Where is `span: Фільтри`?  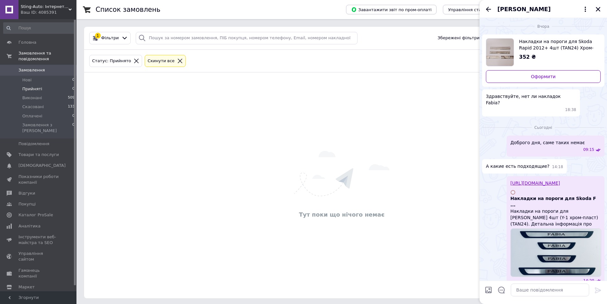
span: Фільтри is located at coordinates (110, 38).